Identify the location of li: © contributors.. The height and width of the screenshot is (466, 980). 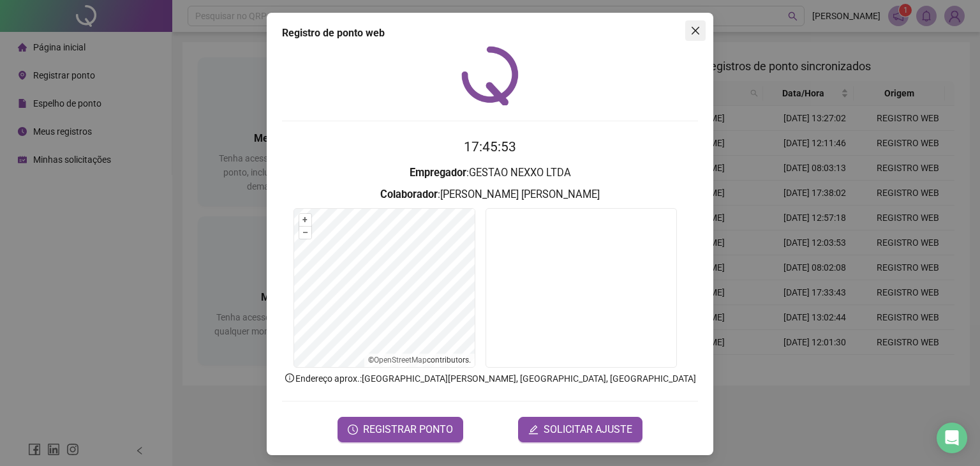
(419, 360).